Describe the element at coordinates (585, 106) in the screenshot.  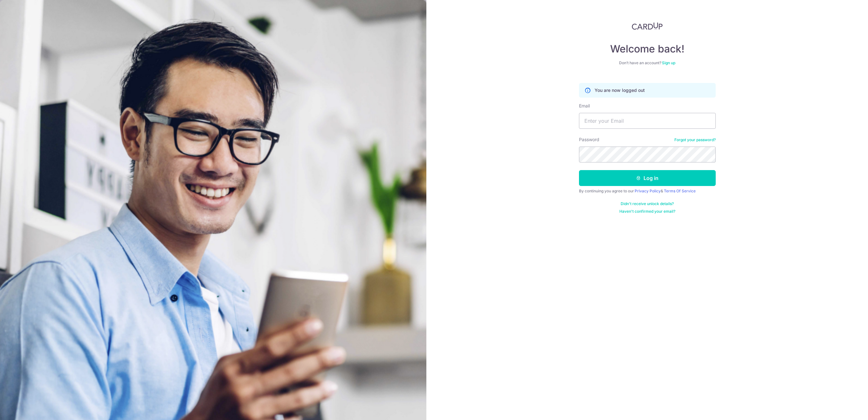
I see `label: Email` at that location.